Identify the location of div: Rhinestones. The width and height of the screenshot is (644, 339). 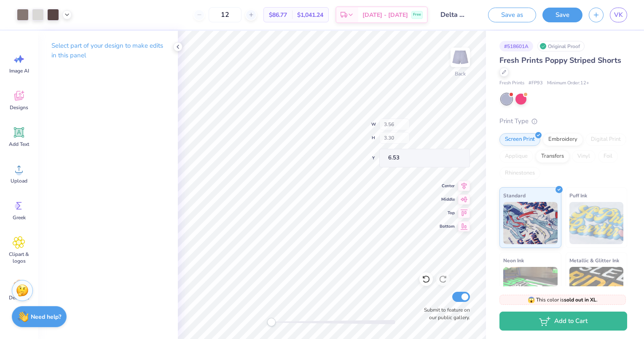
(519, 173).